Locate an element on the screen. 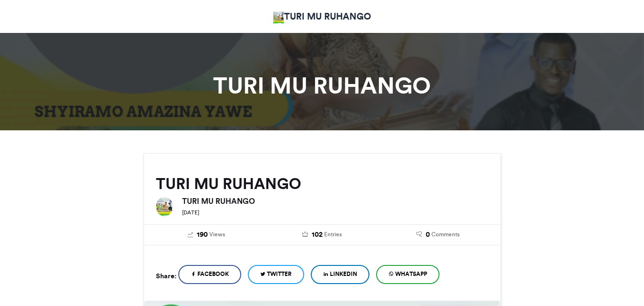  span: 0 is located at coordinates (427, 235).